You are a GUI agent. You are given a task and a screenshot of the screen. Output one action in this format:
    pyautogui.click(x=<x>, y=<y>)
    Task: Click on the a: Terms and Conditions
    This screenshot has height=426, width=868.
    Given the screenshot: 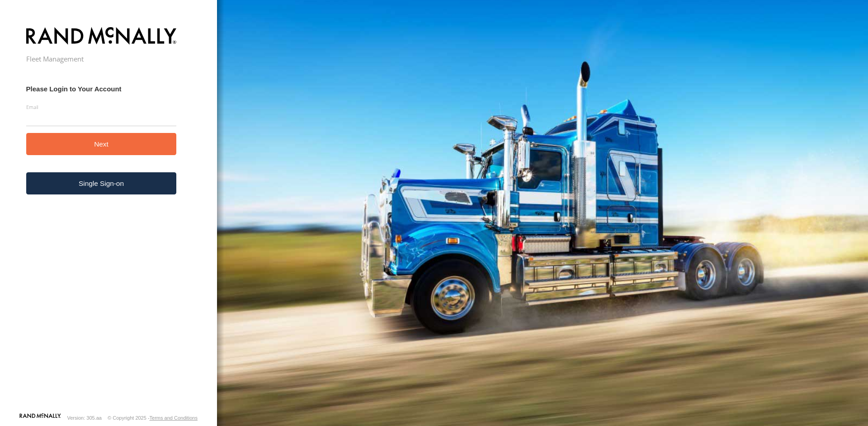 What is the action you would take?
    pyautogui.click(x=174, y=418)
    